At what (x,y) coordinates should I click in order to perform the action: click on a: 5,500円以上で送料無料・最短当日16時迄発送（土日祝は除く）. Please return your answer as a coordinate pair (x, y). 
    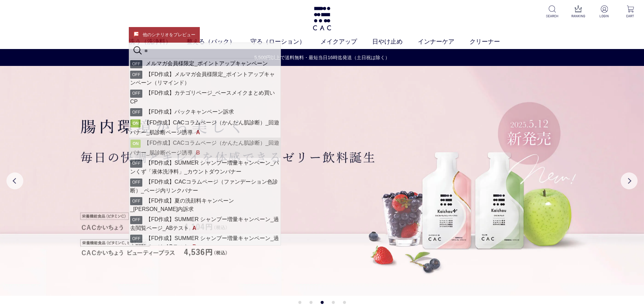
    Looking at the image, I should click on (322, 57).